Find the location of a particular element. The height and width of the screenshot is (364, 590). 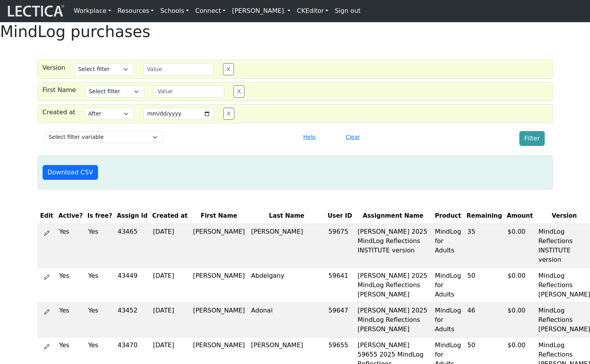

span: 46 is located at coordinates (471, 310).